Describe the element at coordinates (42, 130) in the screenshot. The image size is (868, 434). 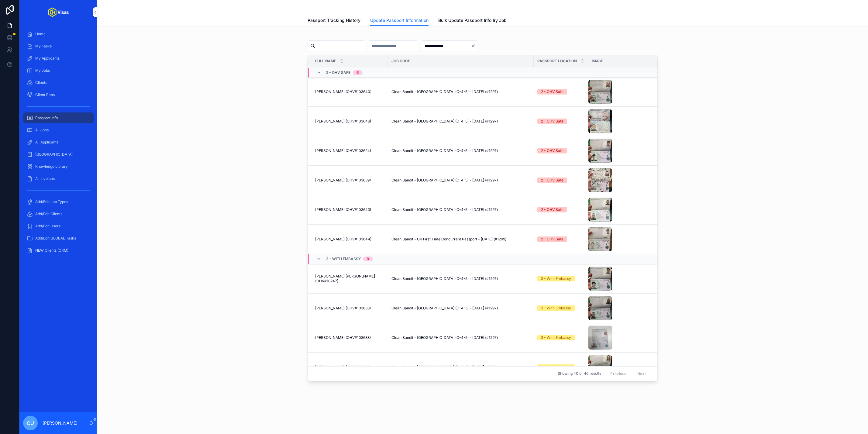
I see `span: All Jobs` at that location.